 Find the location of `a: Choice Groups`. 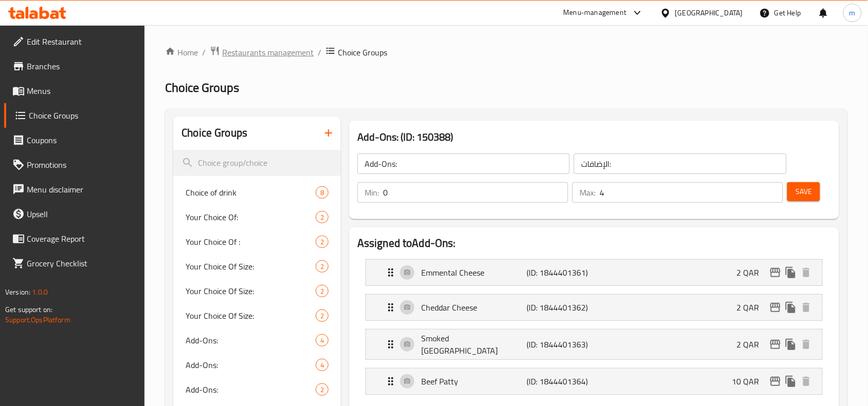

a: Choice Groups is located at coordinates (75, 116).